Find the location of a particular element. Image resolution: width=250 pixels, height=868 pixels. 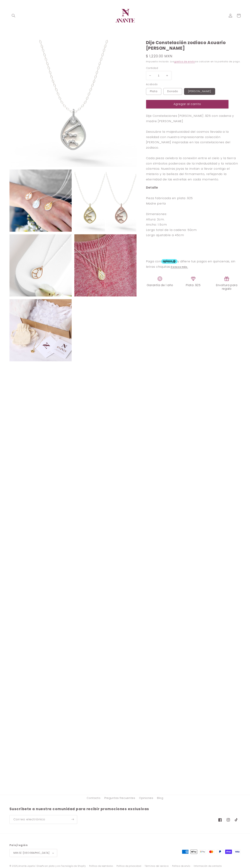

a: Términos del servicio is located at coordinates (156, 866).